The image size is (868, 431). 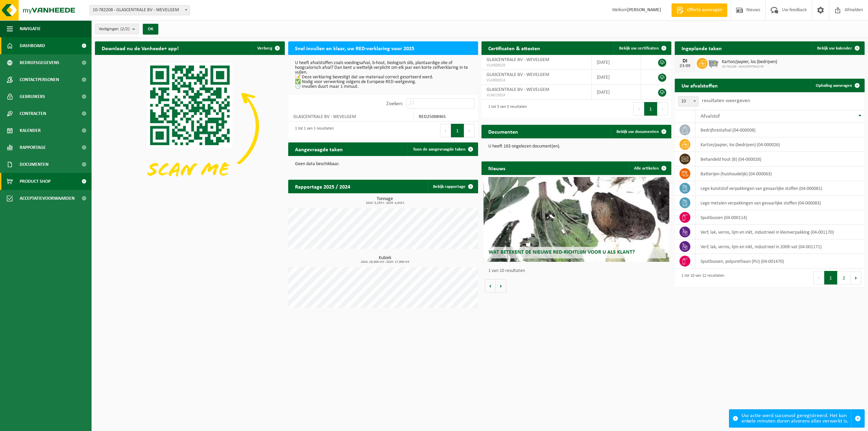 I want to click on p: U heeft afvalstoffen zoals voedingsafval, b-hout, biologisch slib, plantaardige olie of hoogcalor..., so click(x=383, y=75).